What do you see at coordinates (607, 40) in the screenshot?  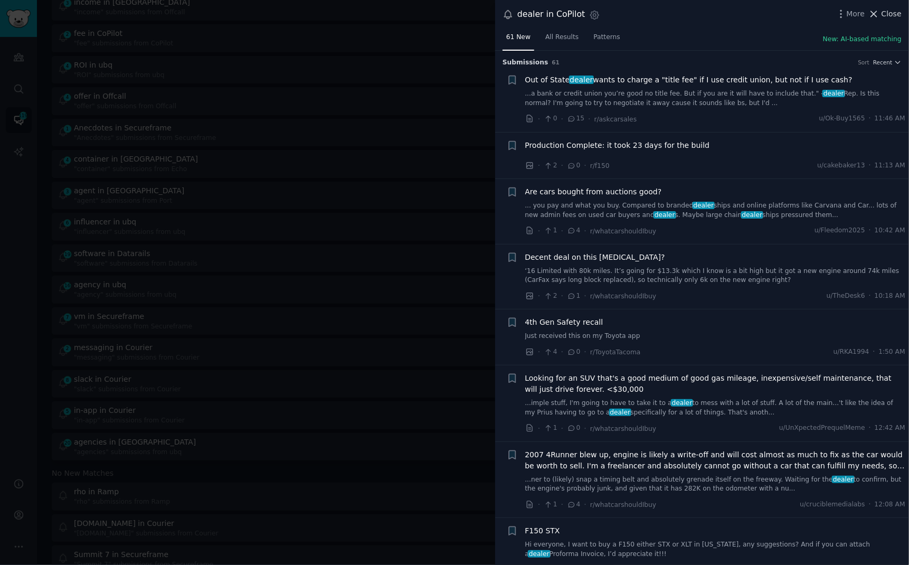 I see `a: Patterns` at bounding box center [607, 40].